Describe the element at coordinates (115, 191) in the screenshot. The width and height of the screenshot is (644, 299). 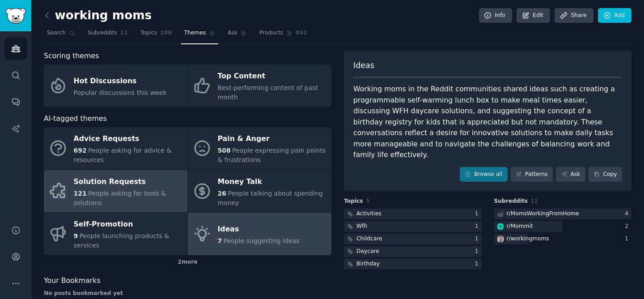
I see `a: Solution Requests121People asking for tools & solutions` at that location.